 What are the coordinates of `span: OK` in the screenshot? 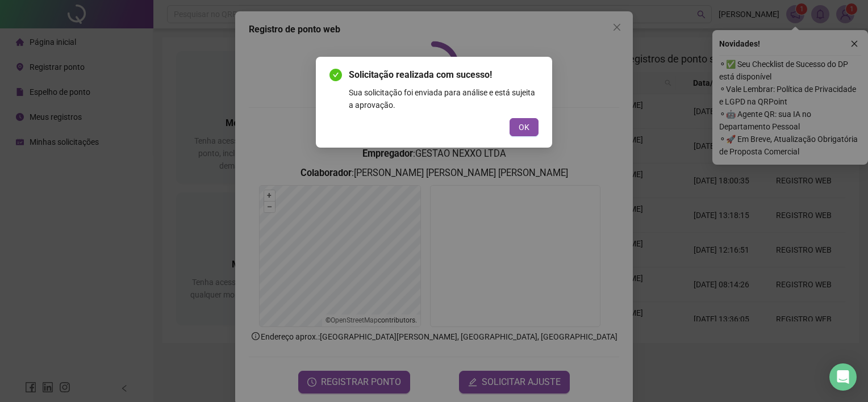 It's located at (524, 127).